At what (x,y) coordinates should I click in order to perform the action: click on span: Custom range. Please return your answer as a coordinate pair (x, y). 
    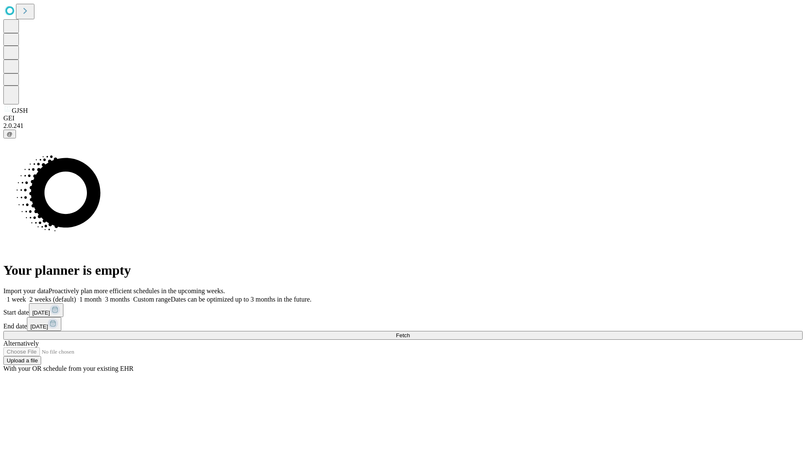
    Looking at the image, I should click on (151, 299).